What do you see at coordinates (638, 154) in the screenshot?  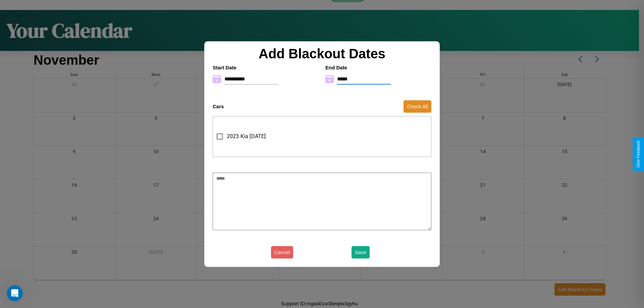 I see `div: Give Feedback` at bounding box center [638, 154].